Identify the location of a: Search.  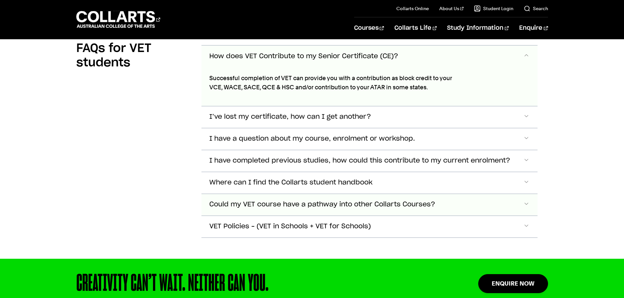
(536, 9).